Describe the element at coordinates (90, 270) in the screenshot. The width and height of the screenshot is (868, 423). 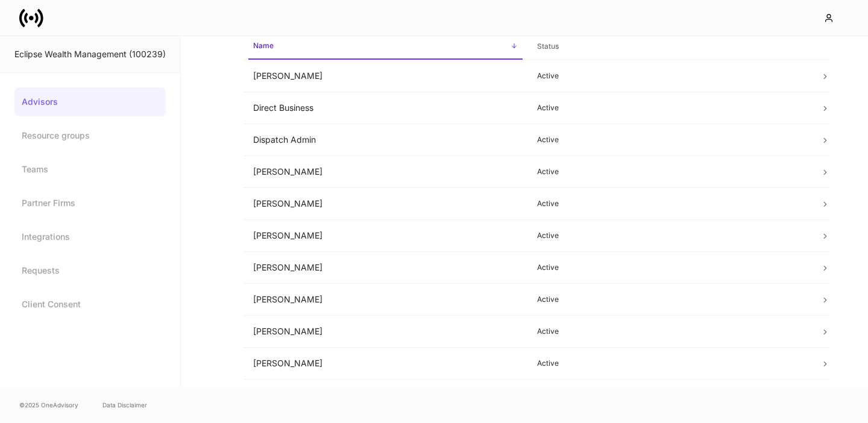
I see `a: Requests` at that location.